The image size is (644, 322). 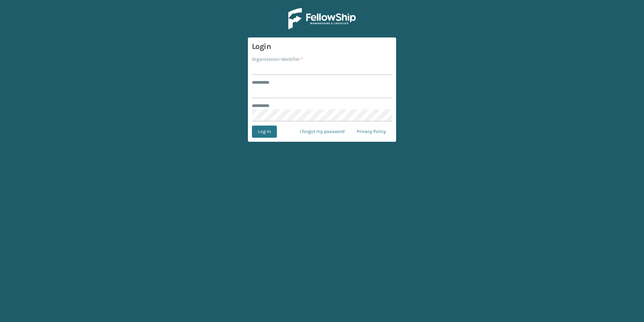 What do you see at coordinates (322, 47) in the screenshot?
I see `h3: Login` at bounding box center [322, 47].